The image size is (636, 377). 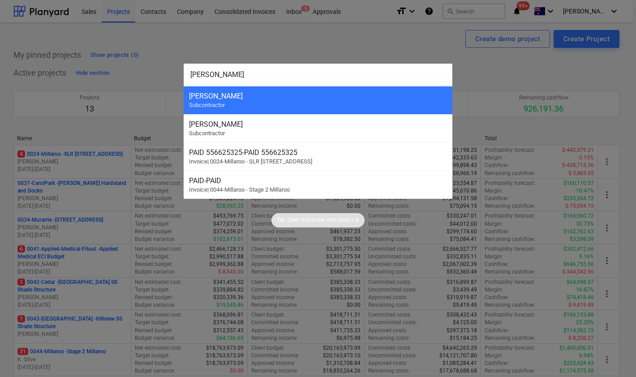 What do you see at coordinates (281, 220) in the screenshot?
I see `p: Tip:` at bounding box center [281, 220].